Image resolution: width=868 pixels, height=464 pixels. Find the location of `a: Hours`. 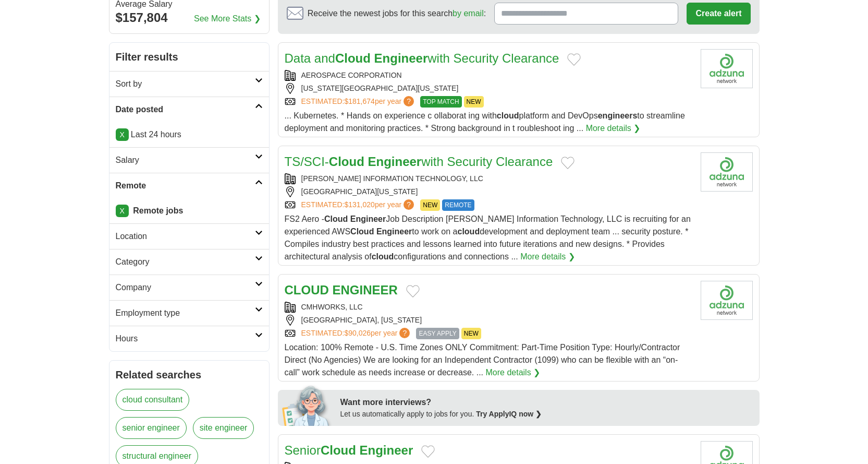

a: Hours is located at coordinates (189, 338).